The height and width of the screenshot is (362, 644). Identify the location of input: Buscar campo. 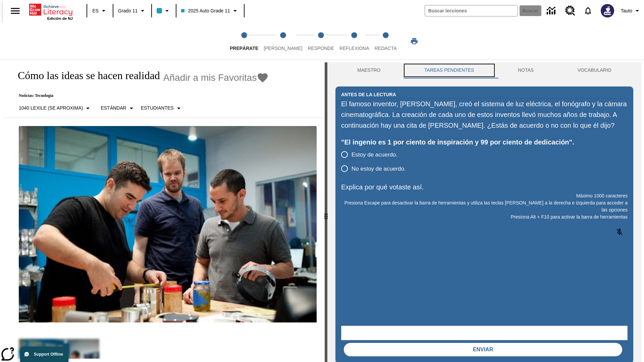
(471, 11).